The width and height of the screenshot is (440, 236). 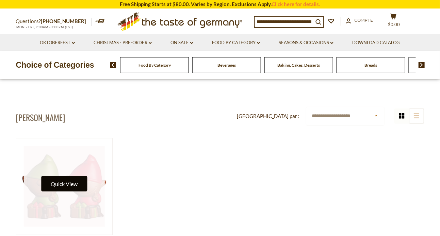 I want to click on span: Compte, so click(x=364, y=20).